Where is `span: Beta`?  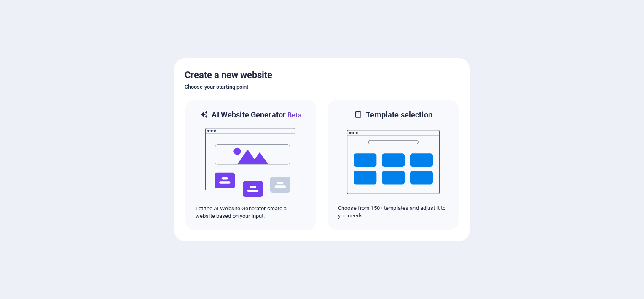 span: Beta is located at coordinates (294, 115).